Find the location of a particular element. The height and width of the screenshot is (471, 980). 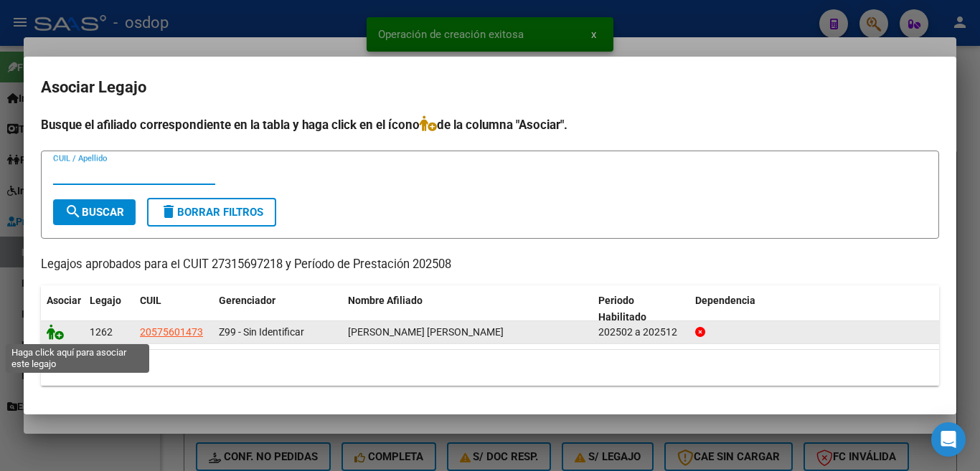

datatable-header-cell: Nombre Afiliado is located at coordinates (467, 309).